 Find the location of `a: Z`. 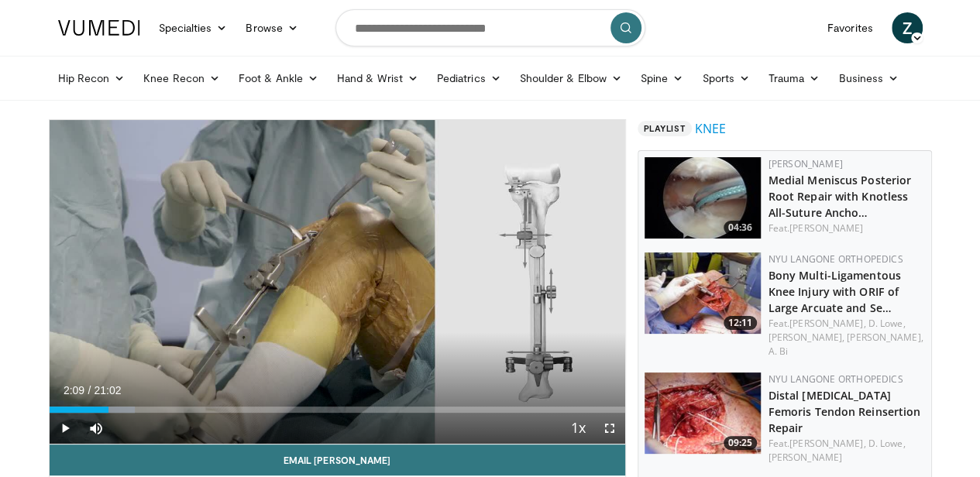

a: Z is located at coordinates (907, 28).